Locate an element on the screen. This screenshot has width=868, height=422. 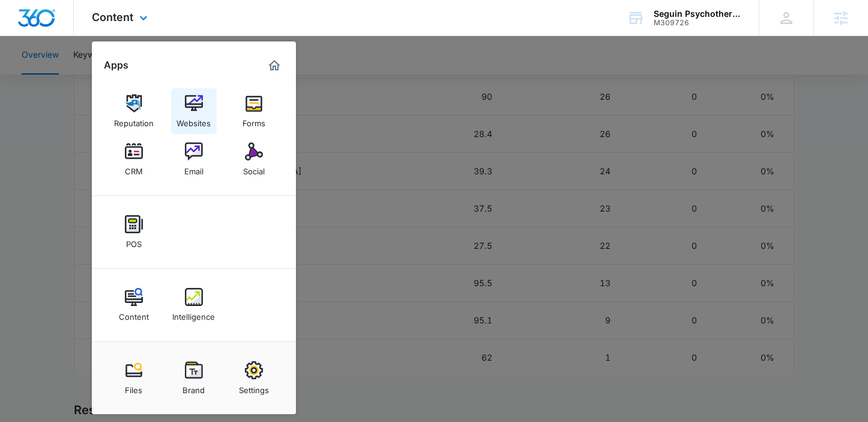
div: v 4.0.25 is located at coordinates (46, 24).